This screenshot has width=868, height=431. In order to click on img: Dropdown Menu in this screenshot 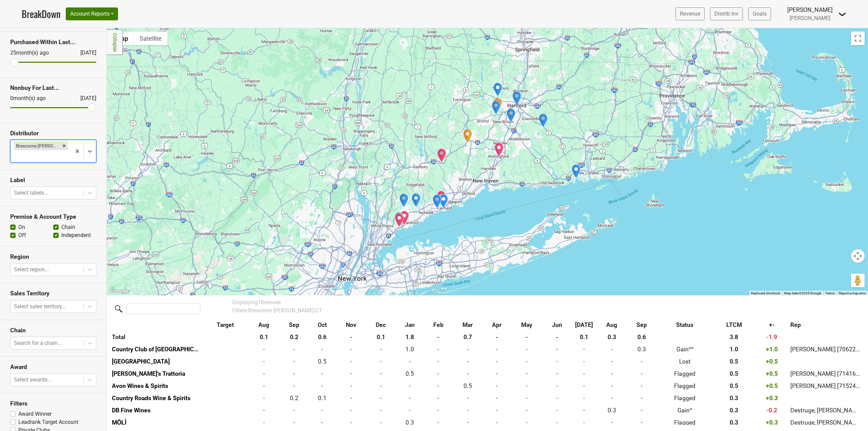, I will do `click(842, 14)`.